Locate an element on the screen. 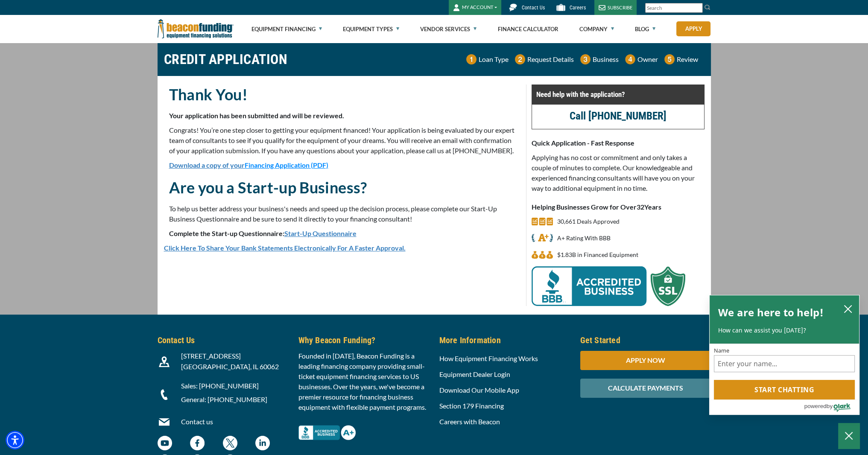  button: Close Chatbox is located at coordinates (849, 436).